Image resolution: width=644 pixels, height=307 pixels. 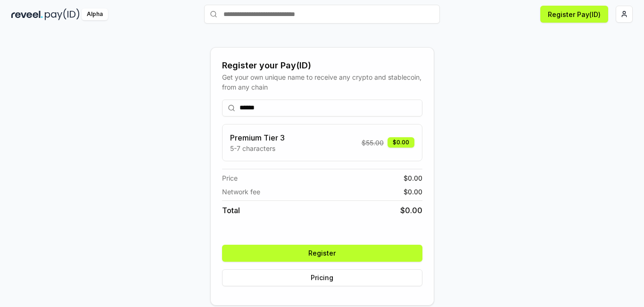 I want to click on span: Price, so click(x=230, y=178).